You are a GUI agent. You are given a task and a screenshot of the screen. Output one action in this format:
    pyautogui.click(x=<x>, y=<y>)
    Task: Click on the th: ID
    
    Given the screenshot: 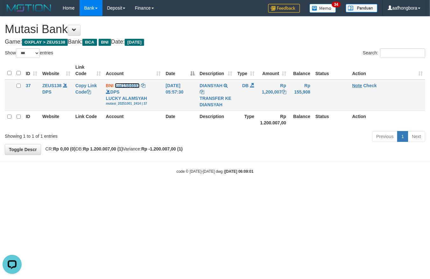 What is the action you would take?
    pyautogui.click(x=31, y=119)
    